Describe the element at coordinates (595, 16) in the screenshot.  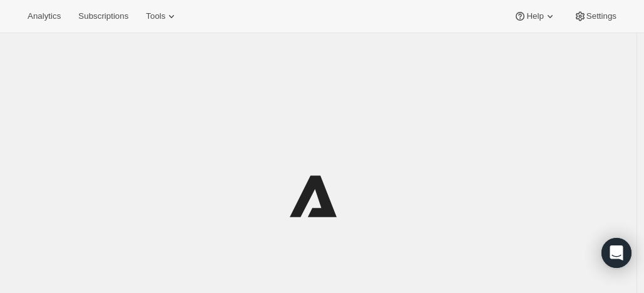
I see `button: Settings` at that location.